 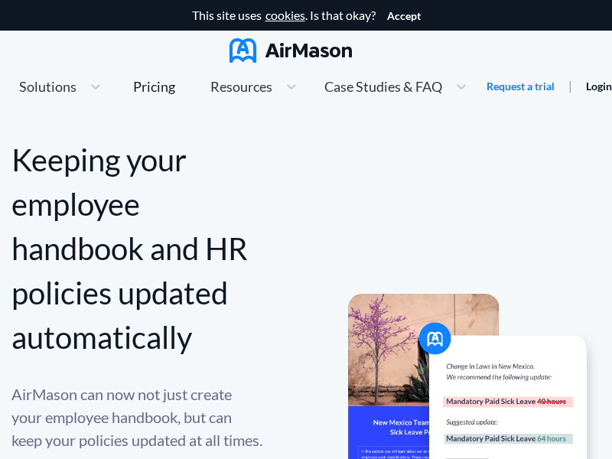 What do you see at coordinates (154, 86) in the screenshot?
I see `div: Pricing` at bounding box center [154, 86].